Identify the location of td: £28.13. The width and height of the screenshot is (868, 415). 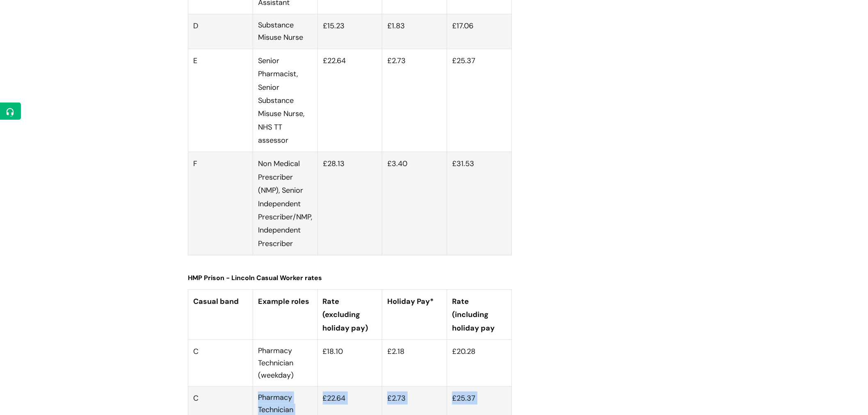
(350, 204).